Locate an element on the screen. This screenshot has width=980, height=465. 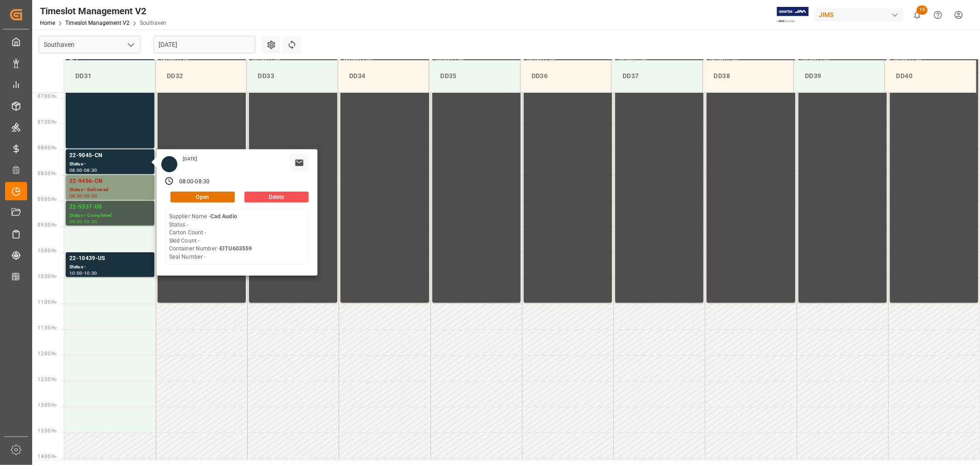
span: 07:00 Hr is located at coordinates (47, 96).